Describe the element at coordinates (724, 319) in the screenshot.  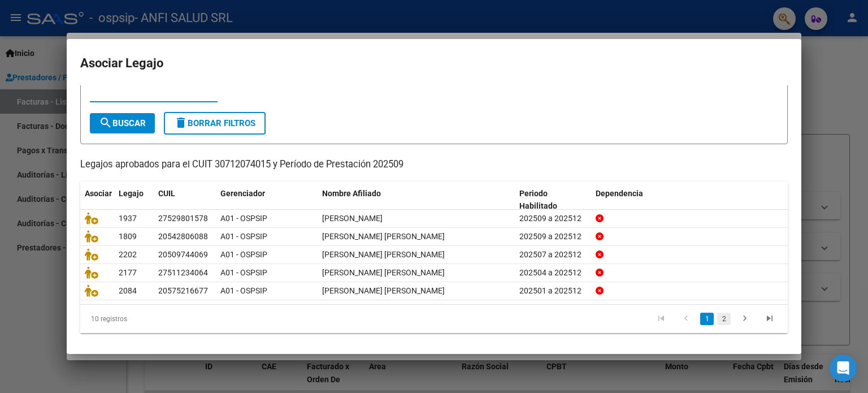
I see `a: 2` at that location.